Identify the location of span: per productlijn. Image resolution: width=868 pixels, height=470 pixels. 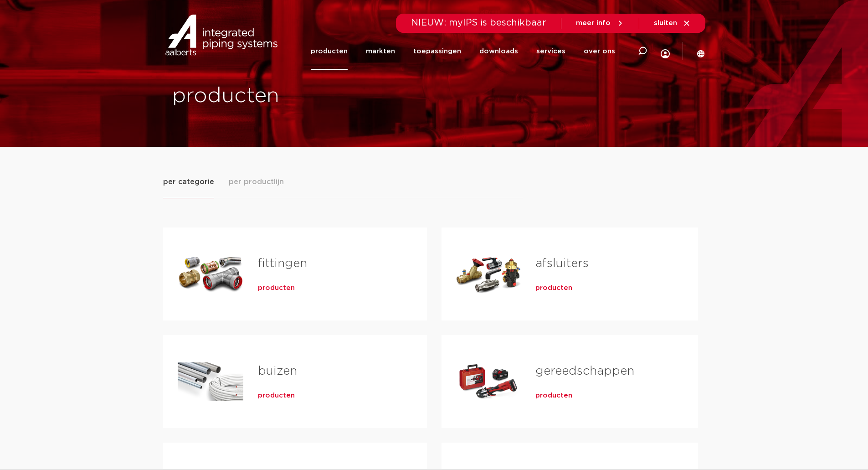
(256, 182).